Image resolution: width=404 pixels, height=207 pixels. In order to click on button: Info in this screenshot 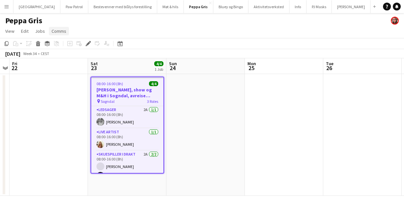, I will do `click(298, 7)`.